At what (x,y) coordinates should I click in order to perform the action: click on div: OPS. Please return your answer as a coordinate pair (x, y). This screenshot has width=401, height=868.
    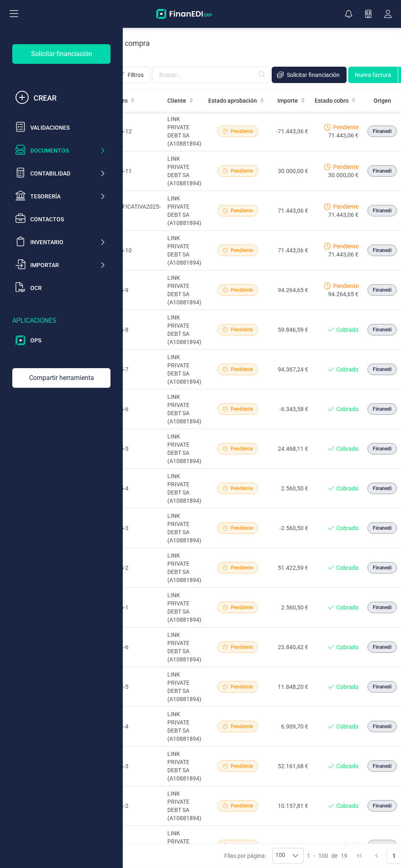
    Looking at the image, I should click on (68, 340).